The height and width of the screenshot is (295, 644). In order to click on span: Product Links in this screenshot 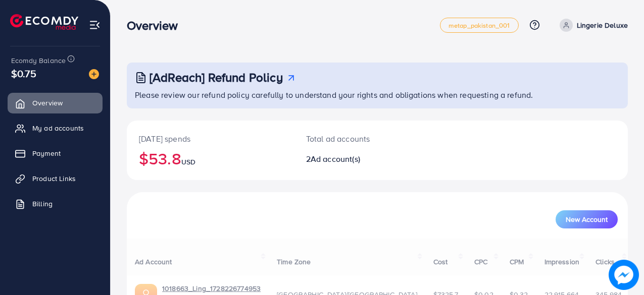, I will do `click(54, 179)`.